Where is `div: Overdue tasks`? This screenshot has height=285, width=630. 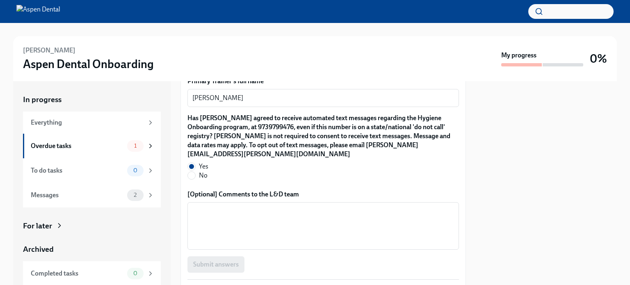
div: Overdue tasks is located at coordinates (77, 146).